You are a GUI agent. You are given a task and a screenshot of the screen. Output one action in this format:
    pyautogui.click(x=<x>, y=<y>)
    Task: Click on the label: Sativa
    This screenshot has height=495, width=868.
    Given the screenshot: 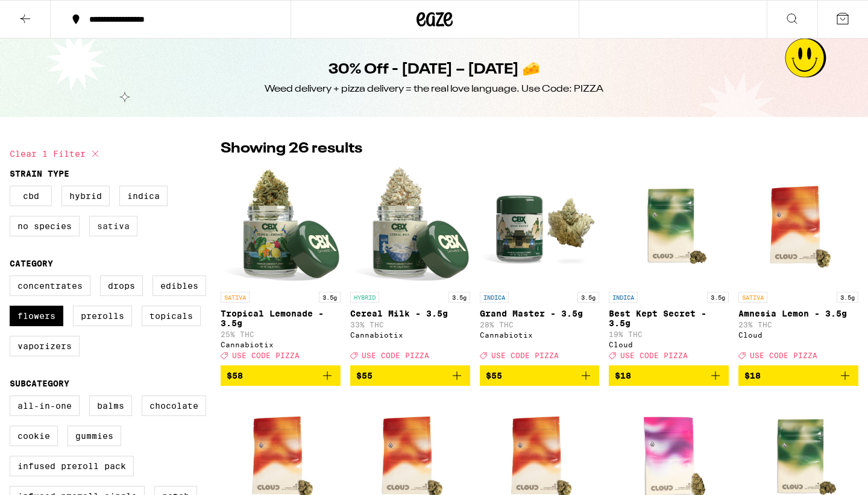 What is the action you would take?
    pyautogui.click(x=114, y=227)
    